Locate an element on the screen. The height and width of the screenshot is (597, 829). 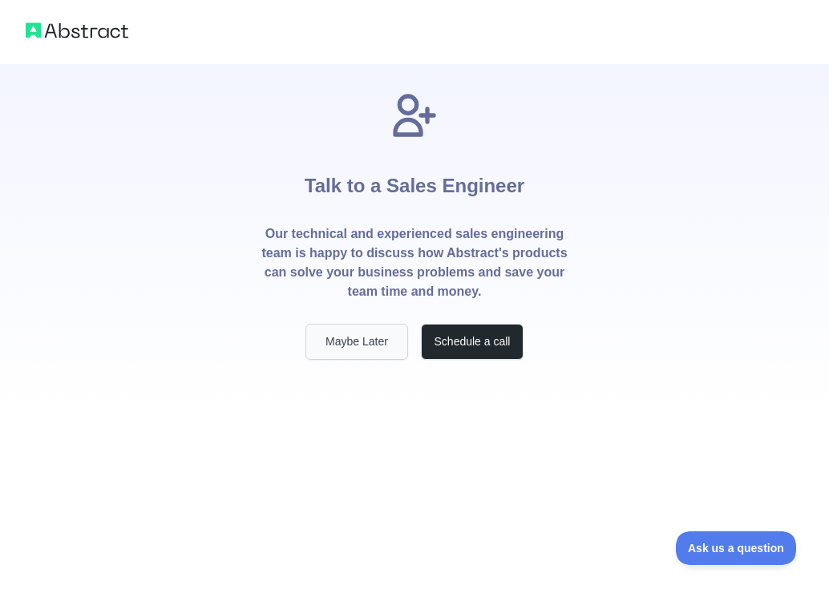
h1: Talk to a Sales Engineer is located at coordinates (415, 183).